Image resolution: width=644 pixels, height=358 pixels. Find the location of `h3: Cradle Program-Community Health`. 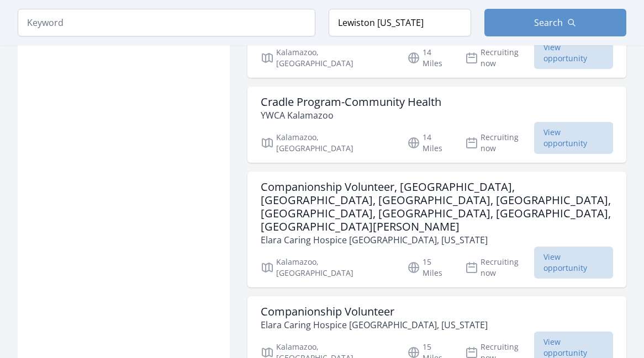

h3: Cradle Program-Community Health is located at coordinates (351, 102).